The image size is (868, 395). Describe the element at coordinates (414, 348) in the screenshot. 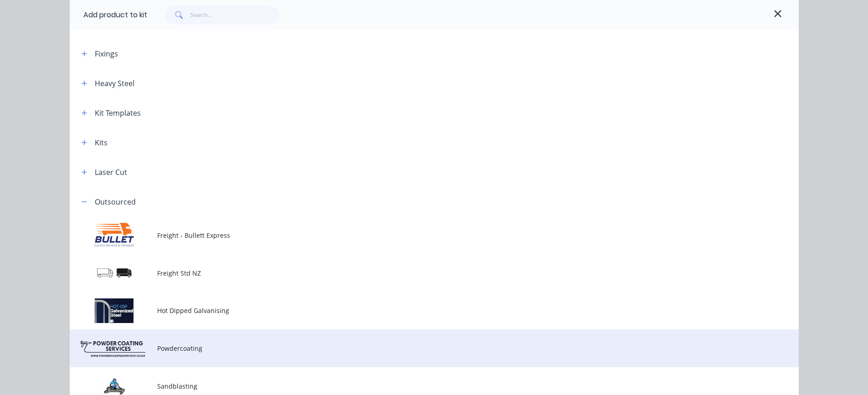

I see `span: Powdercoating` at that location.